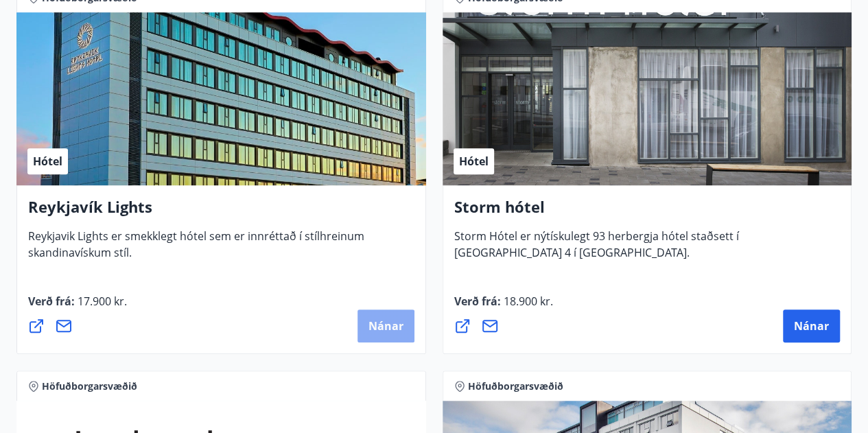  What do you see at coordinates (196, 250) in the screenshot?
I see `span: Reykjavik Lights er smekklegt hótel sem er innréttað í stílhreinum skandinavískum stíl.` at bounding box center [196, 250].